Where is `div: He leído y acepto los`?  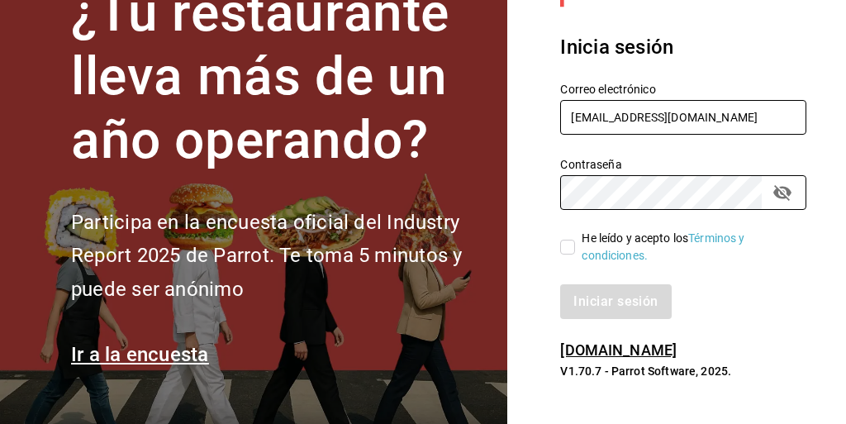 div: He leído y acepto los is located at coordinates (687, 247).